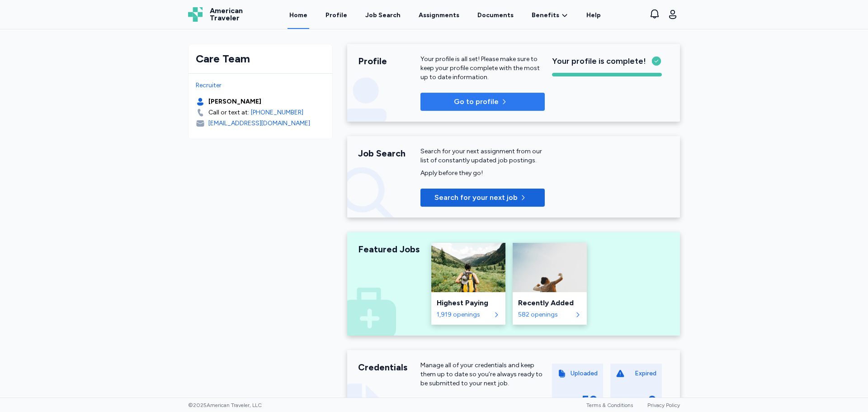 This screenshot has height=412, width=868. What do you see at coordinates (390, 249) in the screenshot?
I see `div: Featured Jobs` at bounding box center [390, 249].